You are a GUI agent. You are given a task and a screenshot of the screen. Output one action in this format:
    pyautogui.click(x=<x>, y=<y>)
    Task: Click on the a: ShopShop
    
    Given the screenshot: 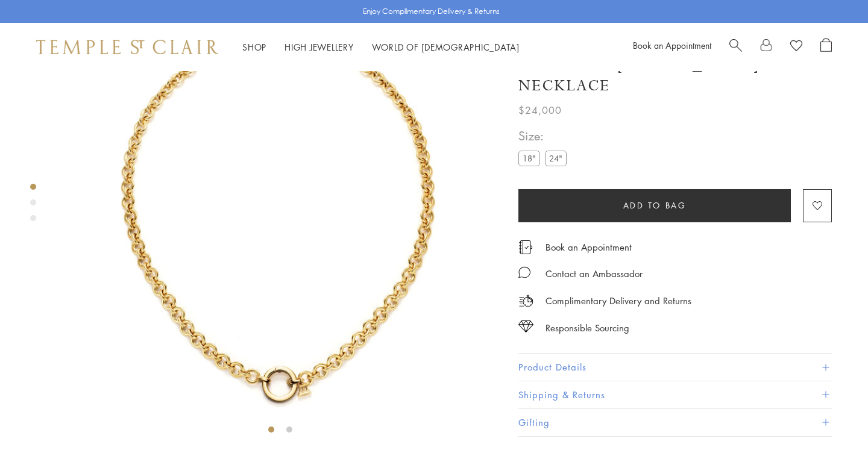 What is the action you would take?
    pyautogui.click(x=255, y=47)
    